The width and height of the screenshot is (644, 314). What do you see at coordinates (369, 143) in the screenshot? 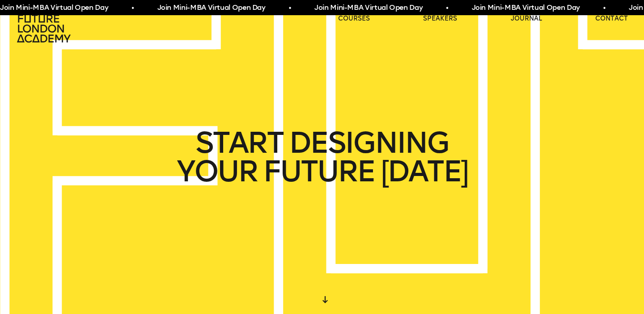
I see `span: DESIGNING` at bounding box center [369, 143].